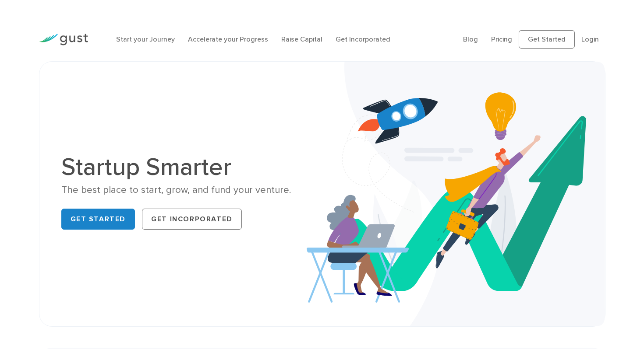  I want to click on a: Login, so click(590, 39).